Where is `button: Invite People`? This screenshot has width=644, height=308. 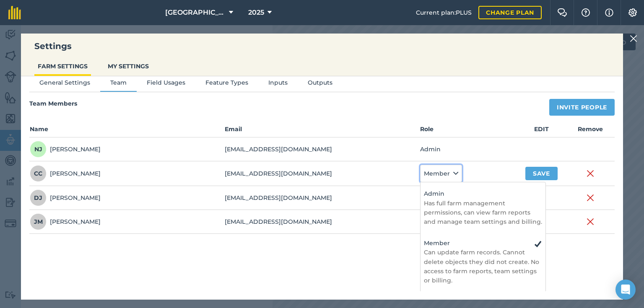 button: Invite People is located at coordinates (582, 107).